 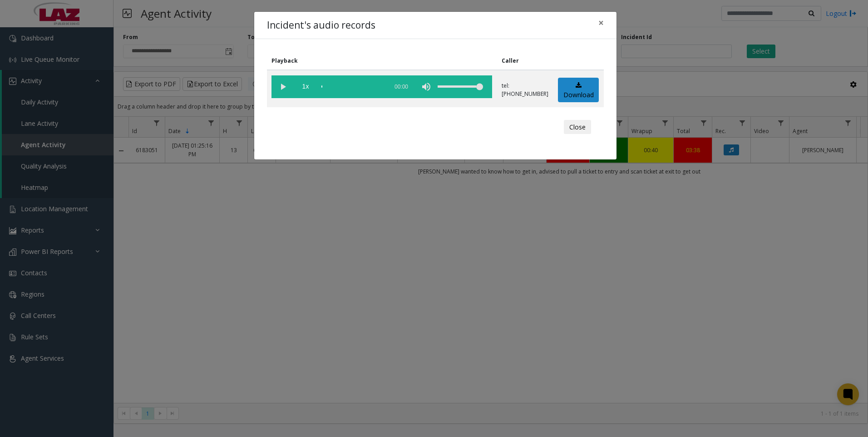 What do you see at coordinates (382, 61) in the screenshot?
I see `th: Playback` at bounding box center [382, 61].